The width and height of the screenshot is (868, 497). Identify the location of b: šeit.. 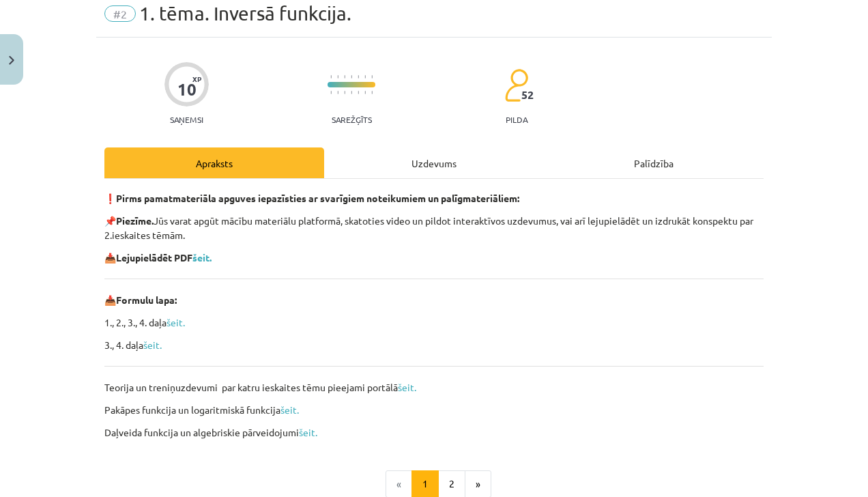
(202, 257).